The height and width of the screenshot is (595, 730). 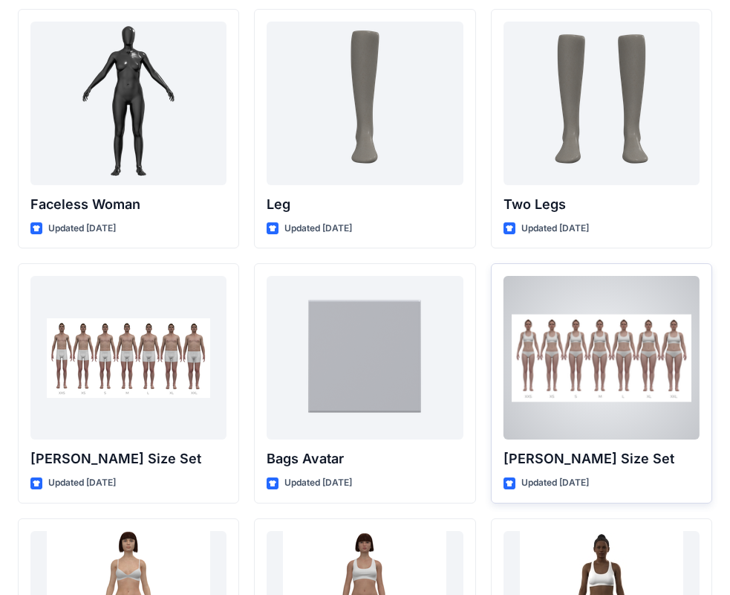 I want to click on a: Leg, so click(x=365, y=103).